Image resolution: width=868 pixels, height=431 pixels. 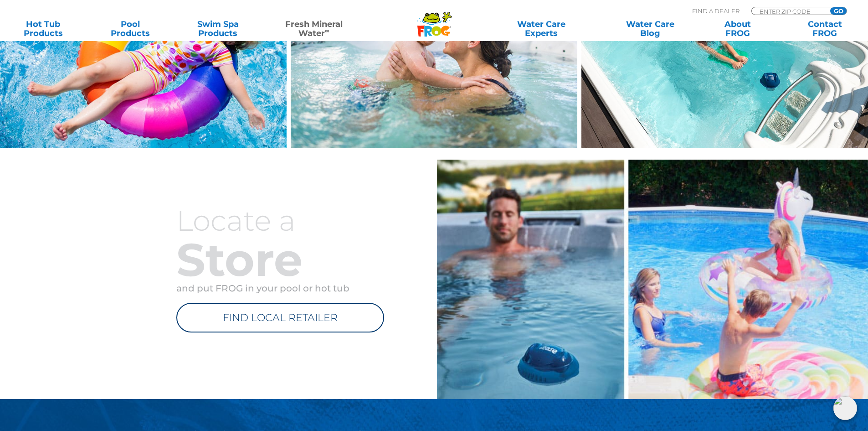 I want to click on input: Zip Code Form, so click(x=790, y=11).